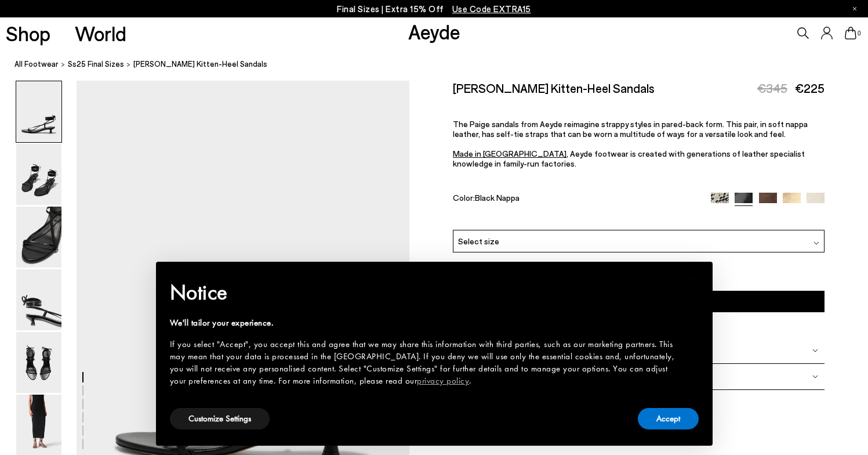  I want to click on img: Paige Leather Kitten-Heel Sandals - Image 4, so click(39, 299).